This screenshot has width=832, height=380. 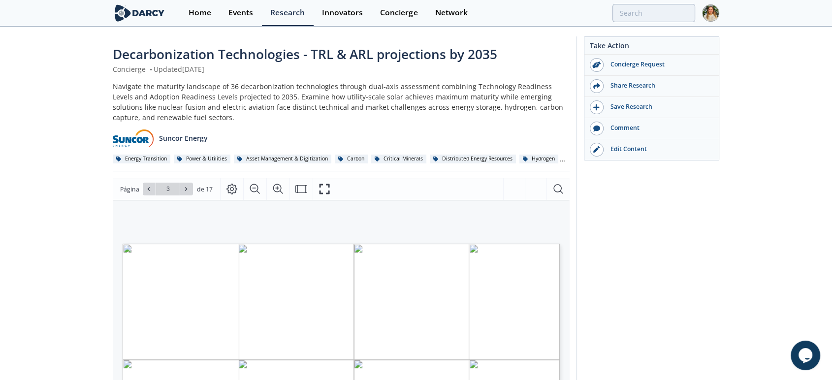 What do you see at coordinates (183, 138) in the screenshot?
I see `p: Suncor Energy` at bounding box center [183, 138].